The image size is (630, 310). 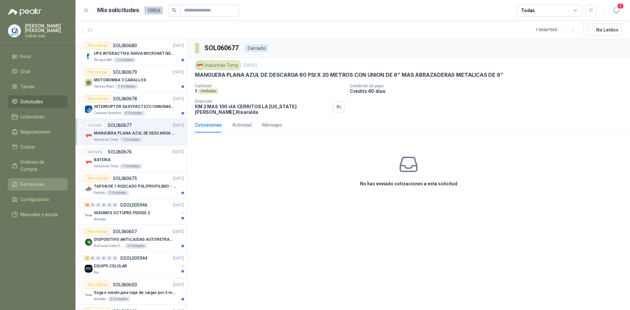 I want to click on p: EQUIPO CELULAR, so click(x=110, y=266).